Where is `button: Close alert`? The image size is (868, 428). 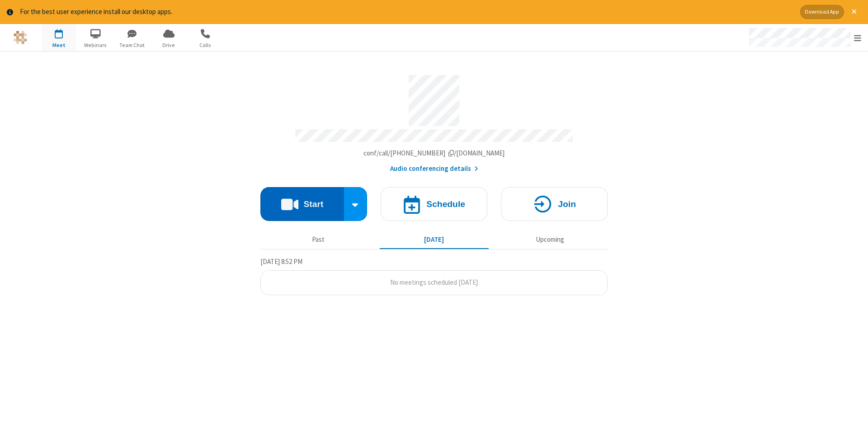
button: Close alert is located at coordinates (854, 12).